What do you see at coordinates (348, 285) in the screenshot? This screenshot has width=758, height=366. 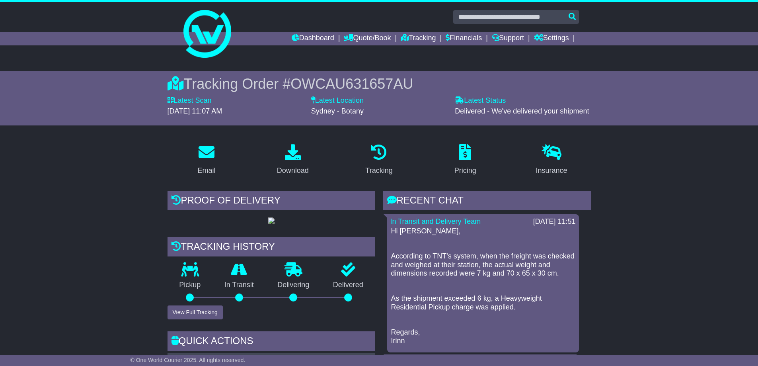 I see `p: Delivered` at bounding box center [348, 285].